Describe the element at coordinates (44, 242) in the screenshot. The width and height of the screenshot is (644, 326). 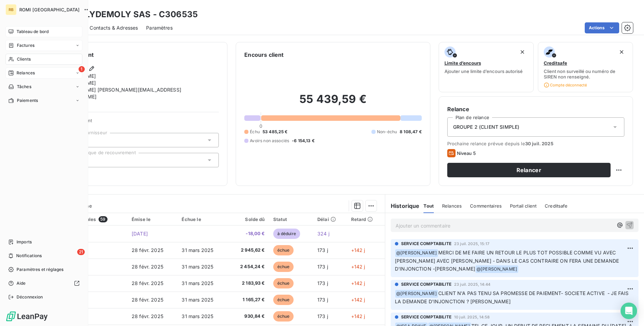
I see `a: Imports` at that location.